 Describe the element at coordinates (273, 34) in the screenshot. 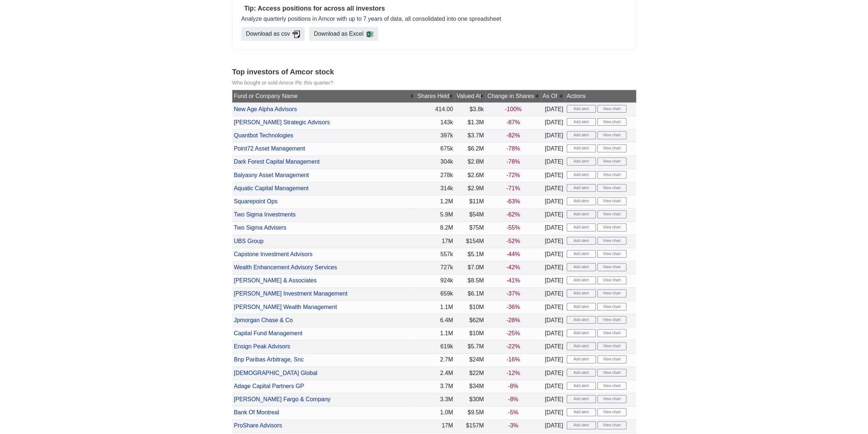

I see `a: Download as csv` at that location.